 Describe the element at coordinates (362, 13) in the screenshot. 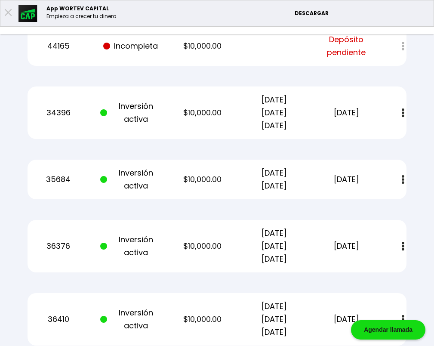

I see `p: DESCARGAR` at that location.